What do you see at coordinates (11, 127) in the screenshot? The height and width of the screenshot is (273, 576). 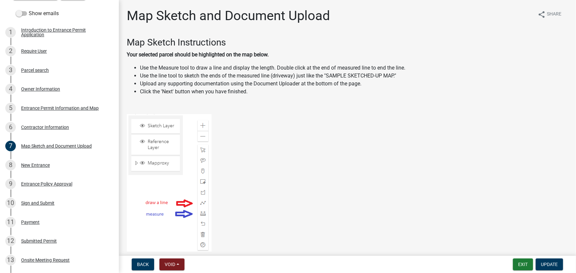 I see `div: 6` at bounding box center [11, 127].